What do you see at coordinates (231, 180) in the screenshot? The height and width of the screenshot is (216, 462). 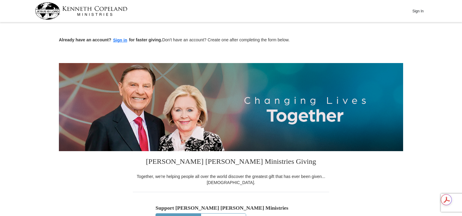 I see `div: Together, we're helping people all over the world discover the greatest gift that has ever been g...` at bounding box center [231, 180].